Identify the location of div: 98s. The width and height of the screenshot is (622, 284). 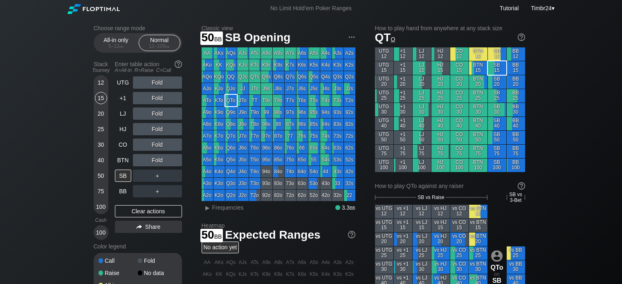
(278, 112).